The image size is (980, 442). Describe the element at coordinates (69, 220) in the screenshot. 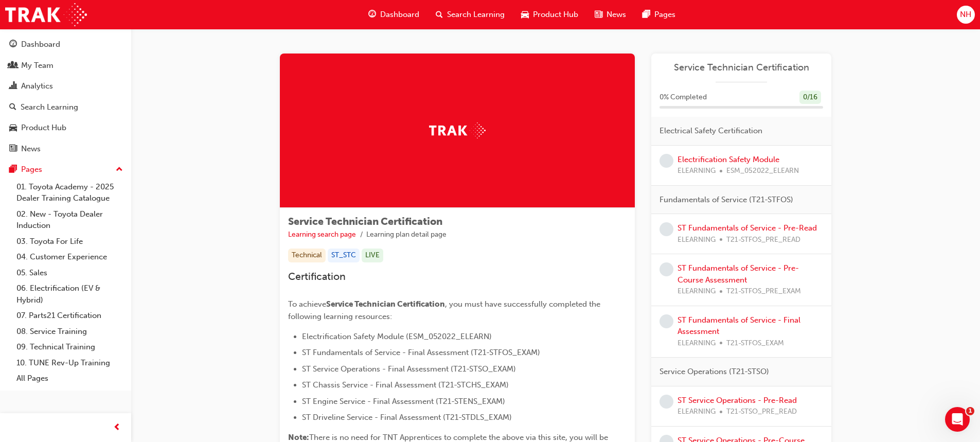

I see `a: 02. New - Toyota Dealer Induction` at that location.